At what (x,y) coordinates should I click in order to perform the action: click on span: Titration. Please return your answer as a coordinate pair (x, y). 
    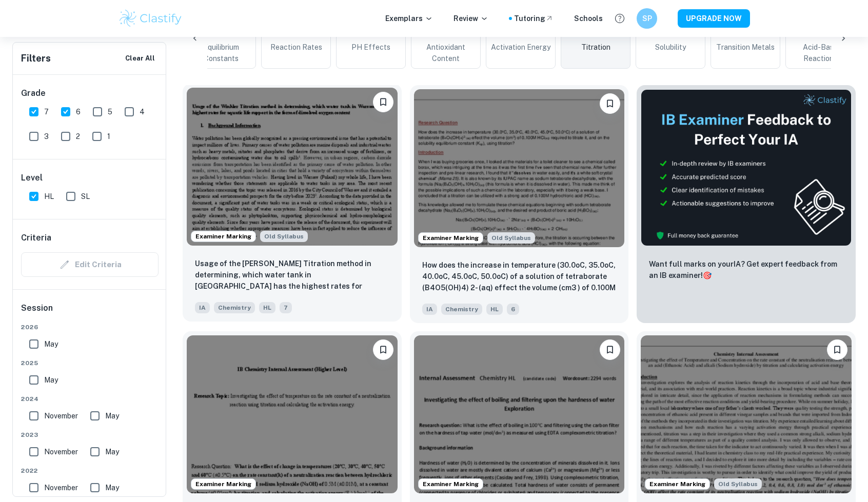
    Looking at the image, I should click on (595, 47).